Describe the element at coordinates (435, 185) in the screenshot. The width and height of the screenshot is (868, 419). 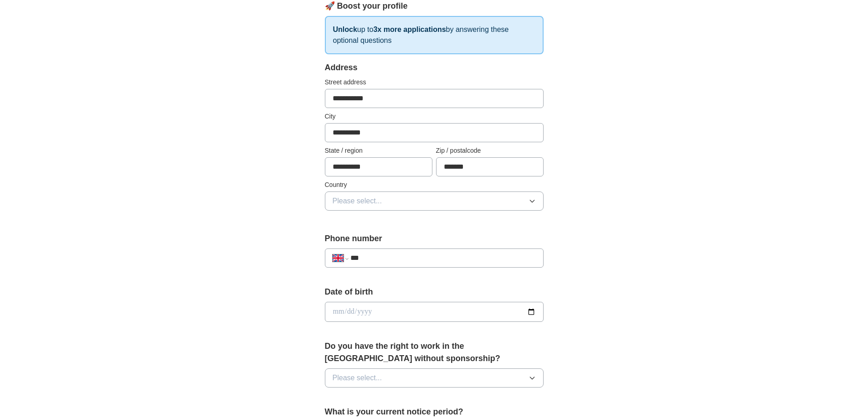
I see `label: Country` at that location.